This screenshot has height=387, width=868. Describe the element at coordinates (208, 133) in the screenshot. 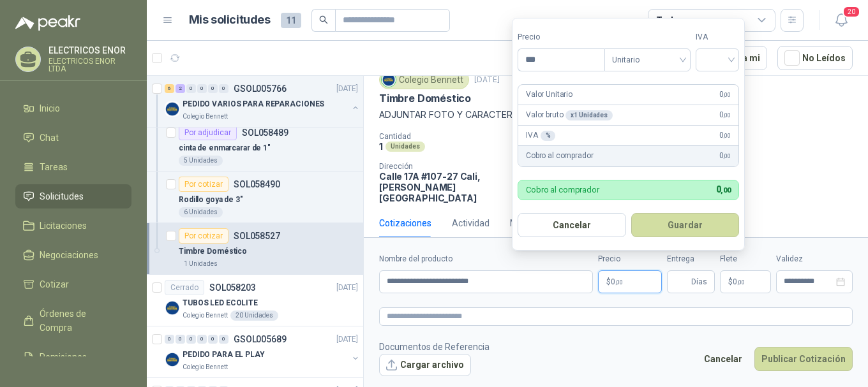

I see `div: Por adjudicar` at that location.